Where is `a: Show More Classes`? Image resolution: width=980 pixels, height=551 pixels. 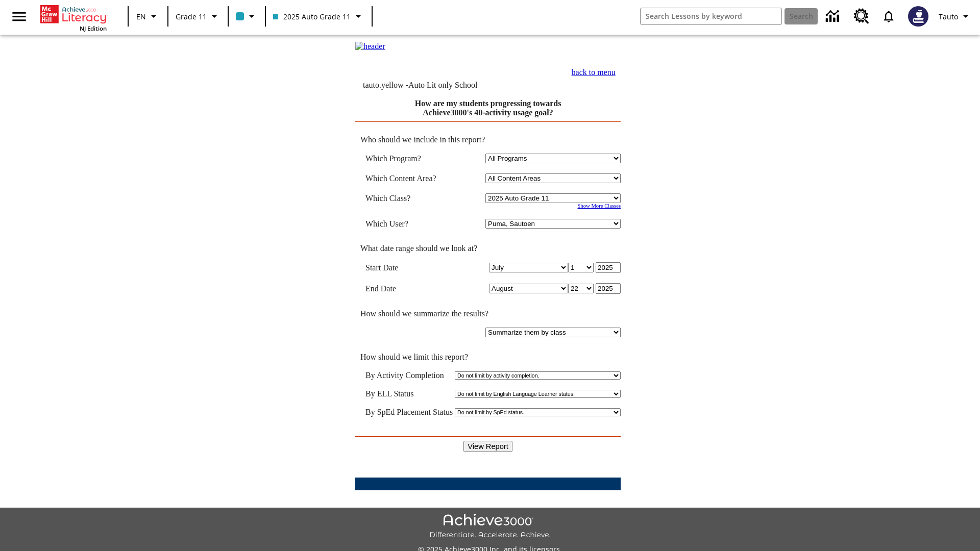 a: Show More Classes is located at coordinates (599, 206).